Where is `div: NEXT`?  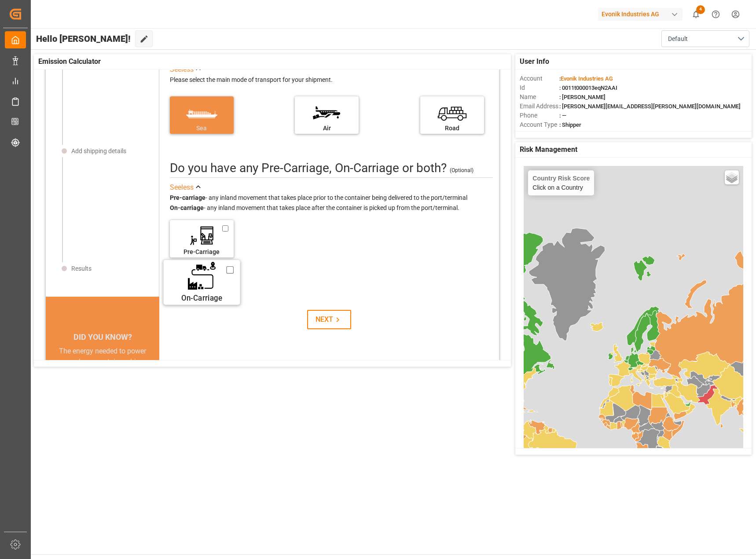
div: NEXT is located at coordinates (329, 319).